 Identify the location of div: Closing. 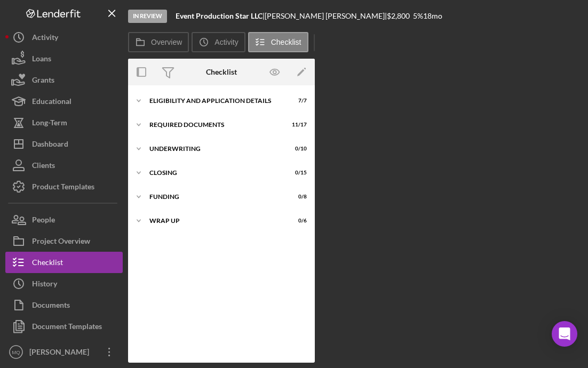
(214, 173).